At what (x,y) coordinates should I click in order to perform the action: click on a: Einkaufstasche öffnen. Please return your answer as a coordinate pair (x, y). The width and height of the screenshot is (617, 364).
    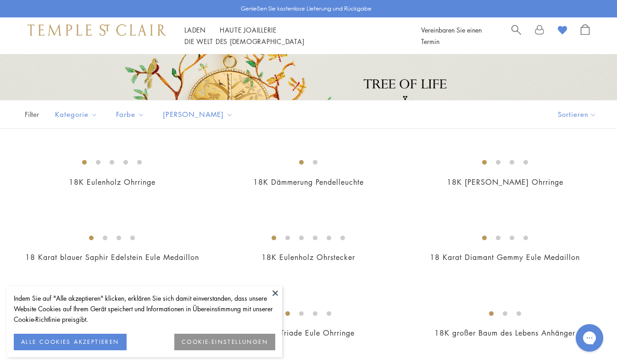
    Looking at the image, I should click on (585, 36).